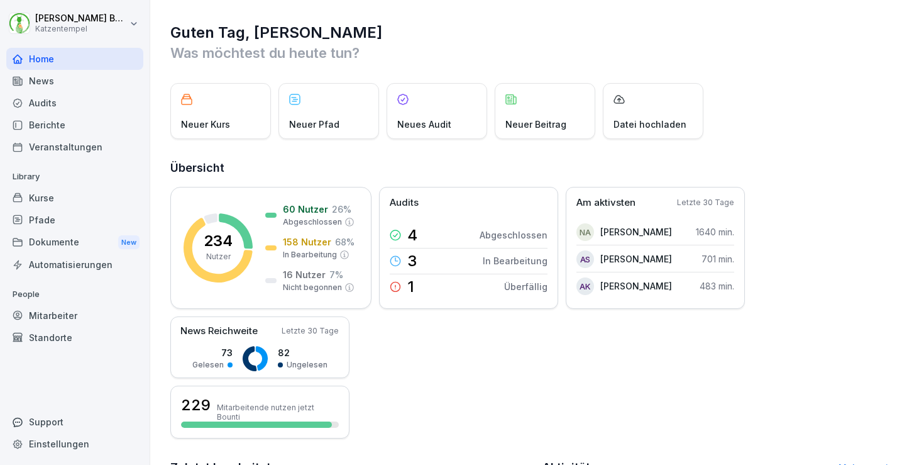 The image size is (924, 465). Describe the element at coordinates (585, 259) in the screenshot. I see `div: AS` at that location.